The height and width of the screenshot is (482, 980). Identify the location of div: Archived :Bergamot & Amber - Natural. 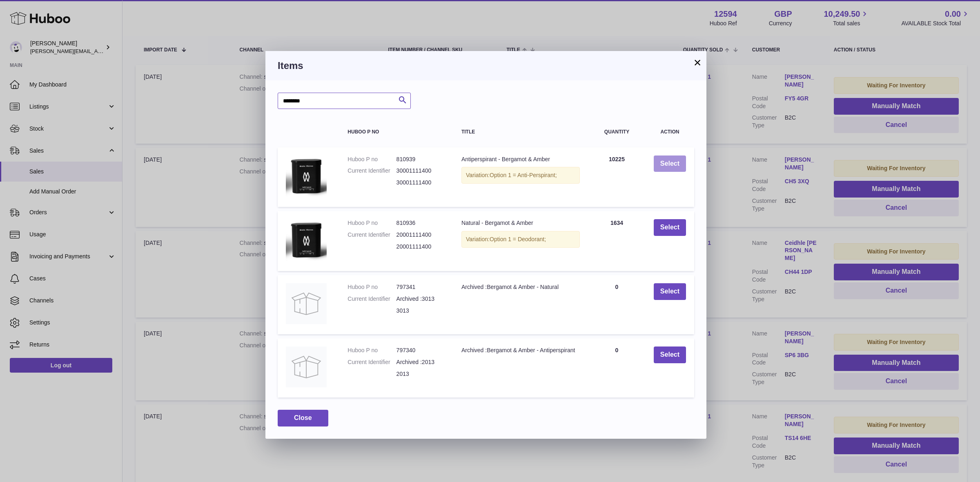
(521, 287).